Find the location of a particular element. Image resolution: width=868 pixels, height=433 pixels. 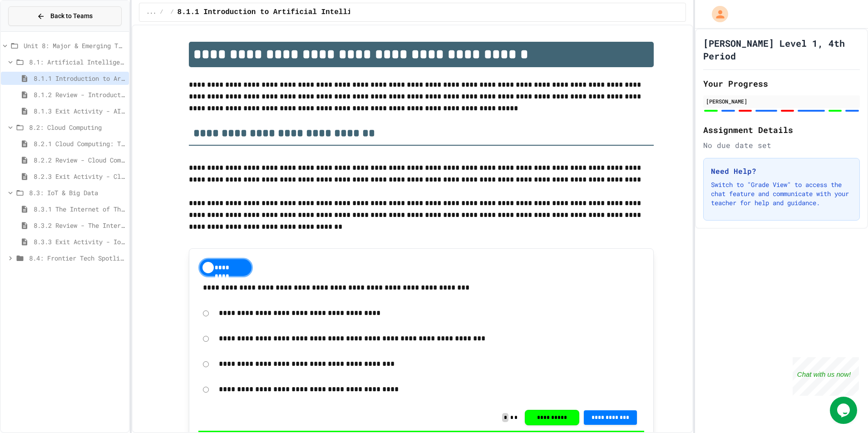

span: 8.3.1 The Internet of Things and Big Data: Our Connected Digital World is located at coordinates (80, 208).